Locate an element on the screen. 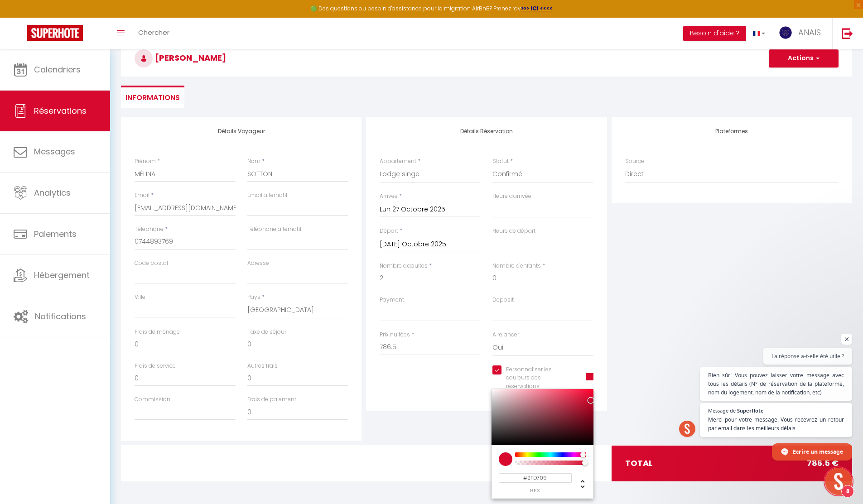 Image resolution: width=863 pixels, height=504 pixels. label: Nombre d'adultes is located at coordinates (404, 266).